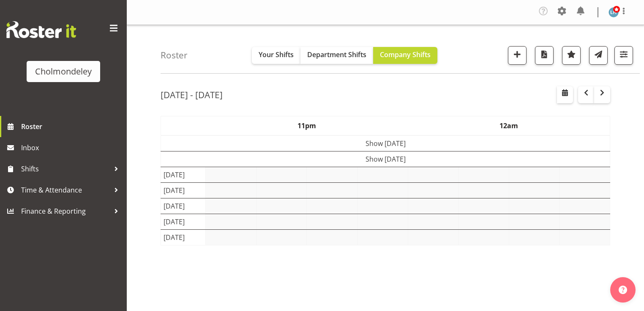 The height and width of the screenshot is (311, 644). I want to click on button: Highlight an important date within the roster., so click(572, 56).